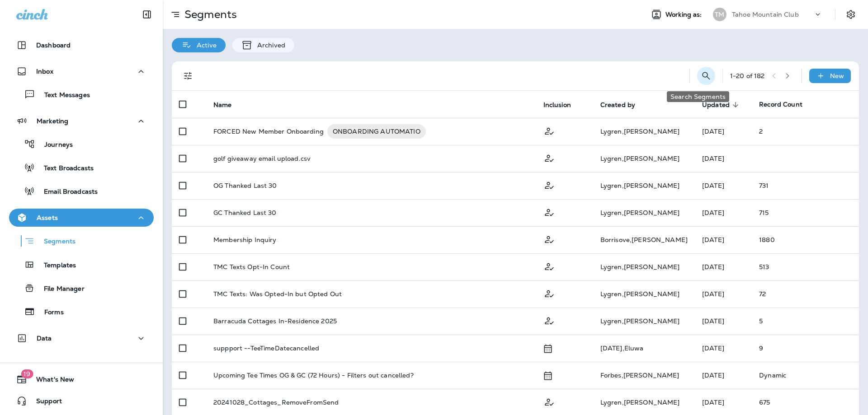  What do you see at coordinates (805, 294) in the screenshot?
I see `td: 72` at bounding box center [805, 294].